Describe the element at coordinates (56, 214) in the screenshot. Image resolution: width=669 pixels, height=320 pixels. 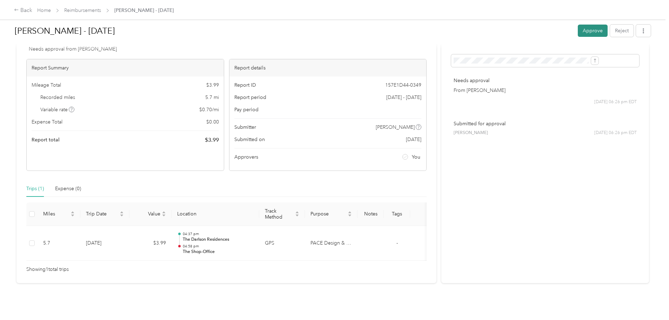
I see `span: Miles` at that location.